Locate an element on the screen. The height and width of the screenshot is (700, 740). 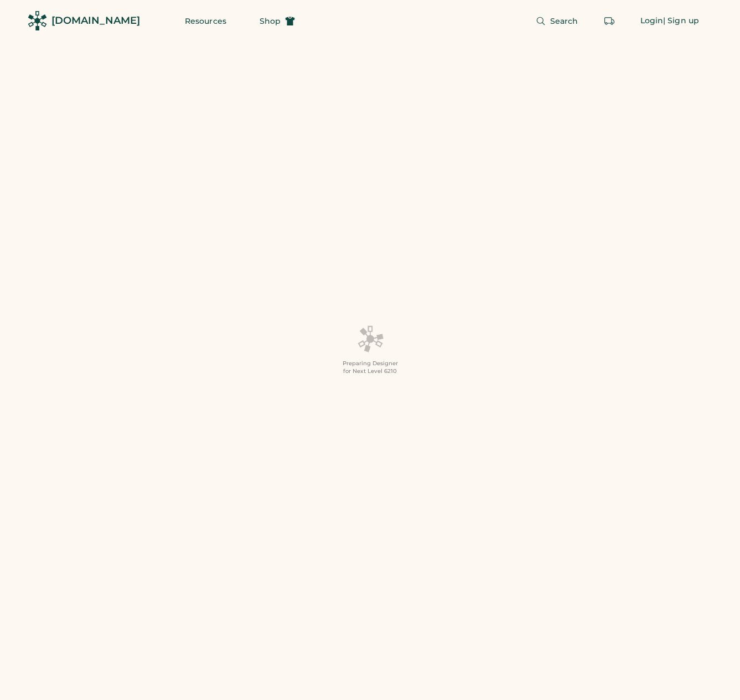
img: Platens-Black-Loader-Spin-rich%20black.webp is located at coordinates (370, 339).